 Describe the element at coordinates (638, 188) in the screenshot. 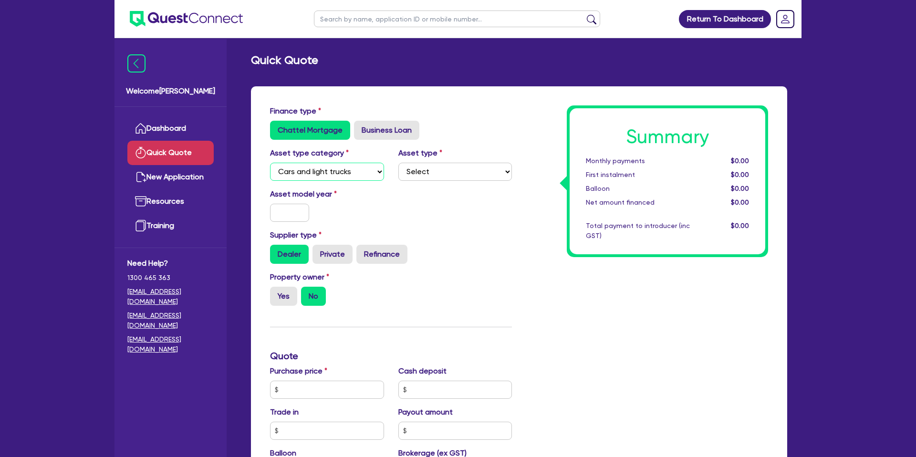

I see `div: Balloon` at that location.